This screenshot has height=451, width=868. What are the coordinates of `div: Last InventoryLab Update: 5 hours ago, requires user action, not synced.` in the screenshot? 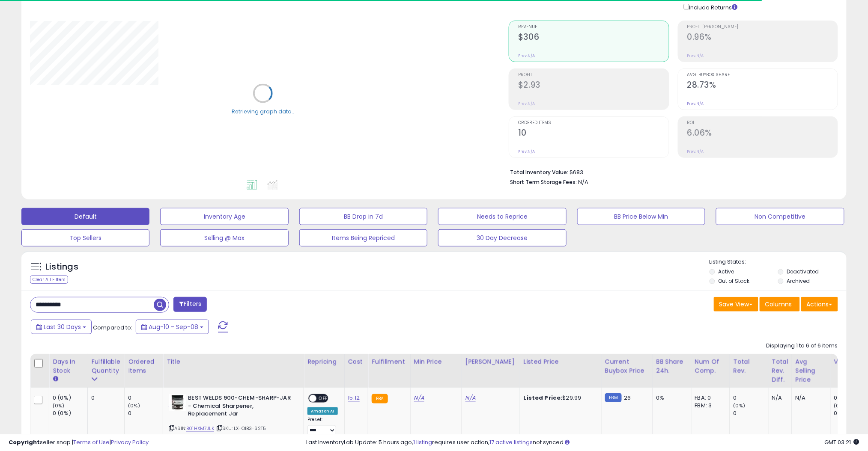 It's located at (583, 443).